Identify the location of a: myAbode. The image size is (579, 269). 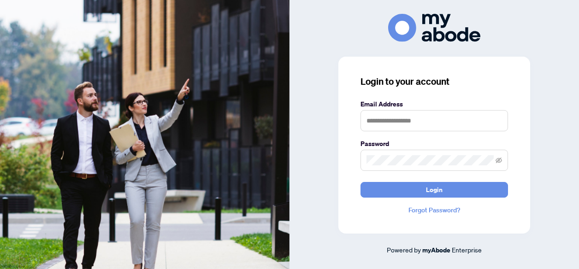
(436, 250).